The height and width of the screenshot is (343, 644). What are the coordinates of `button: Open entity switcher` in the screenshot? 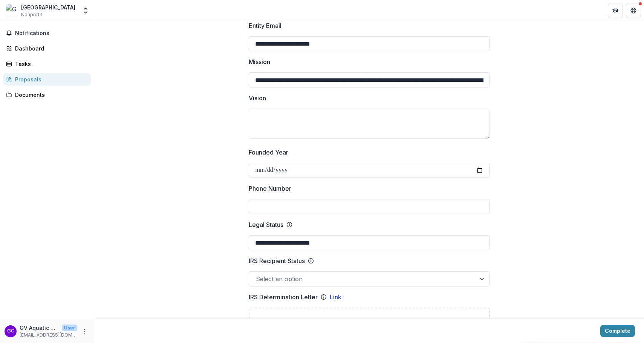 It's located at (86, 10).